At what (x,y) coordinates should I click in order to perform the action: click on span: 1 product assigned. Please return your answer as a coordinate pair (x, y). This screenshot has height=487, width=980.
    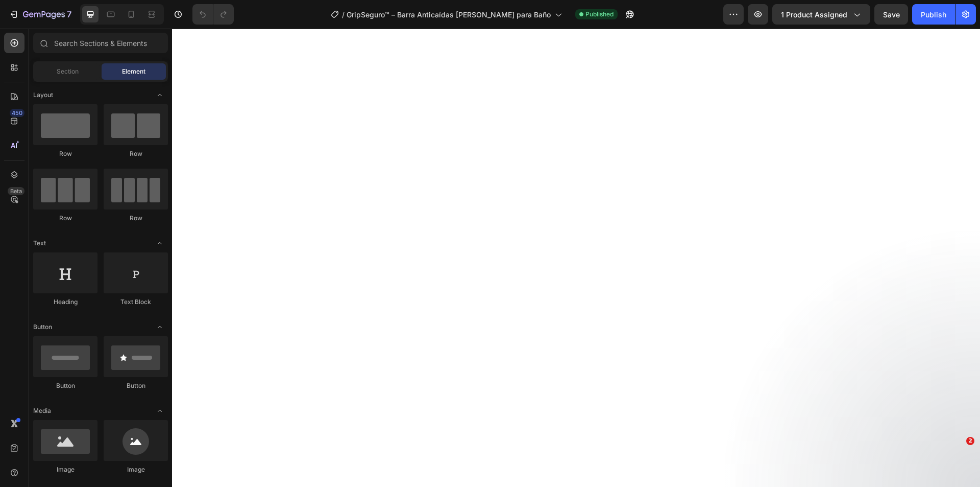
    Looking at the image, I should click on (814, 14).